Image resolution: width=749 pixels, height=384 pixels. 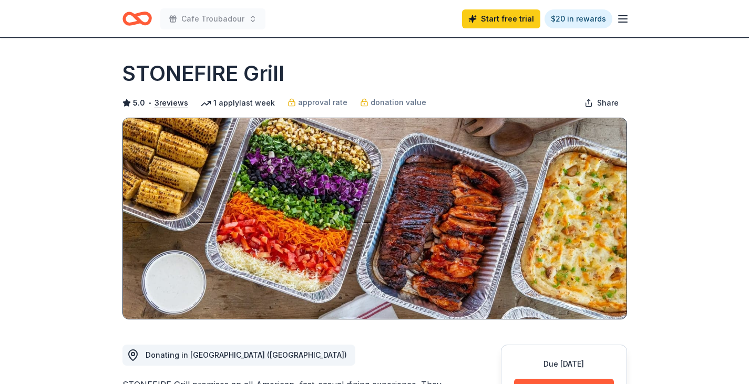 What do you see at coordinates (375, 219) in the screenshot?
I see `img: Image for STONEFIRE Grill` at bounding box center [375, 219].